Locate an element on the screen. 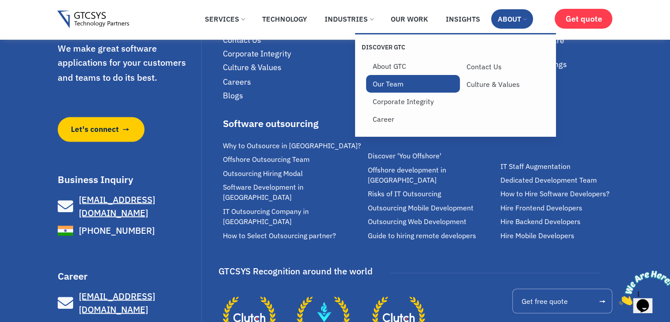 This screenshot has height=322, width=670. a: Custom software development is located at coordinates (558, 45).